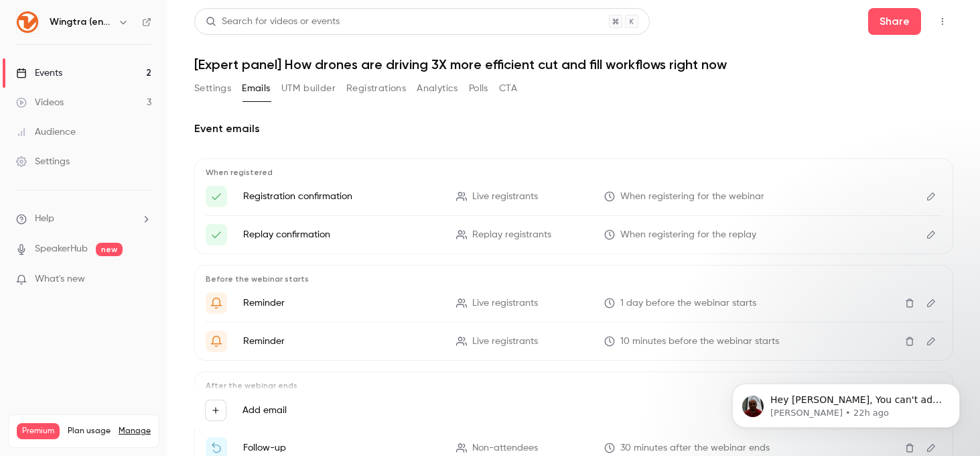 The image size is (980, 456). What do you see at coordinates (28, 22) in the screenshot?
I see `img: Wingtra (english)` at bounding box center [28, 22].